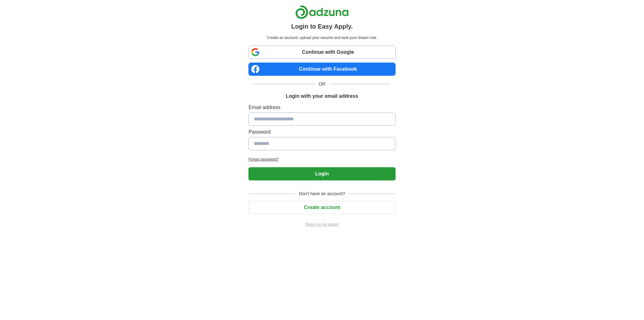 Image resolution: width=644 pixels, height=320 pixels. I want to click on h1: Login with your email address, so click(322, 96).